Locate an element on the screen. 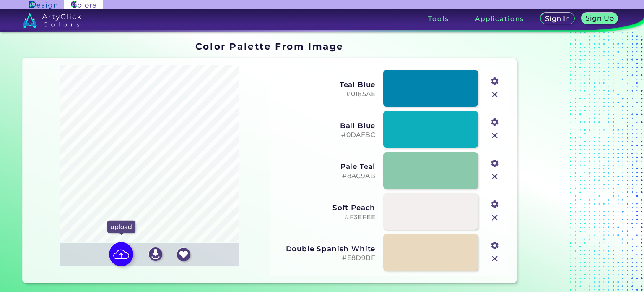  a: Sign In is located at coordinates (557, 18).